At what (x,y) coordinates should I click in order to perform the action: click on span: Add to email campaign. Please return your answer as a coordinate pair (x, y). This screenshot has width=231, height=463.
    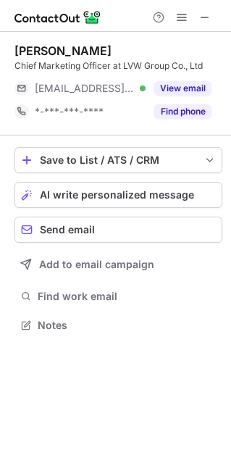
    Looking at the image, I should click on (96, 264).